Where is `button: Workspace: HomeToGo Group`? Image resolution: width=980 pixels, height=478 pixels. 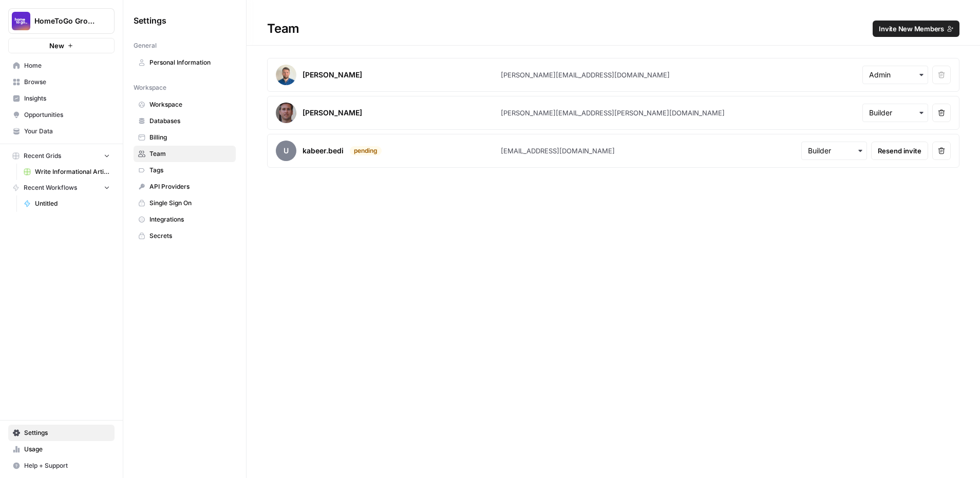
button: Workspace: HomeToGo Group is located at coordinates (61, 21).